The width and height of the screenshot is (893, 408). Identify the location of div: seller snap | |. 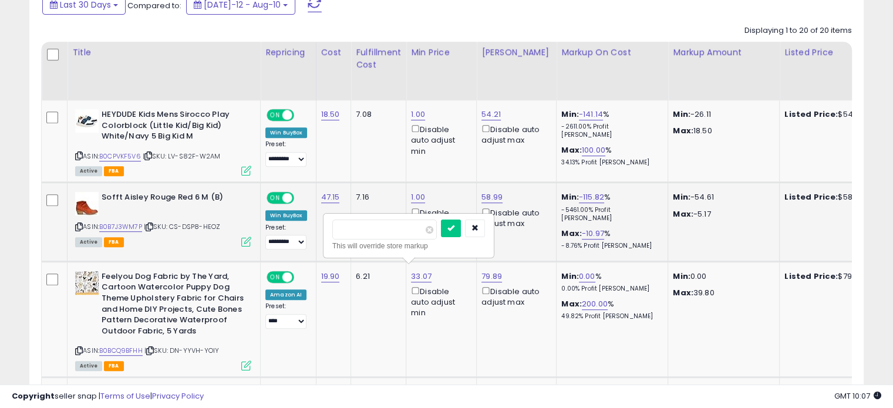
(107, 396).